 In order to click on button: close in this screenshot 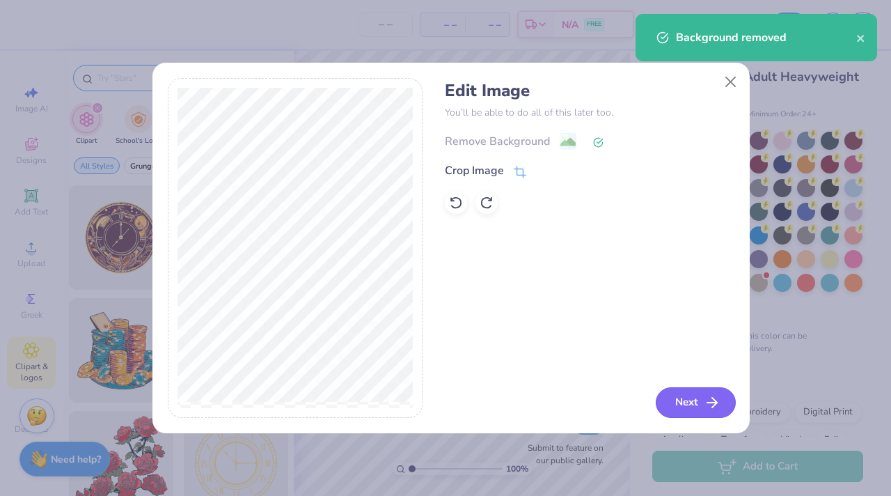, I will do `click(861, 38)`.